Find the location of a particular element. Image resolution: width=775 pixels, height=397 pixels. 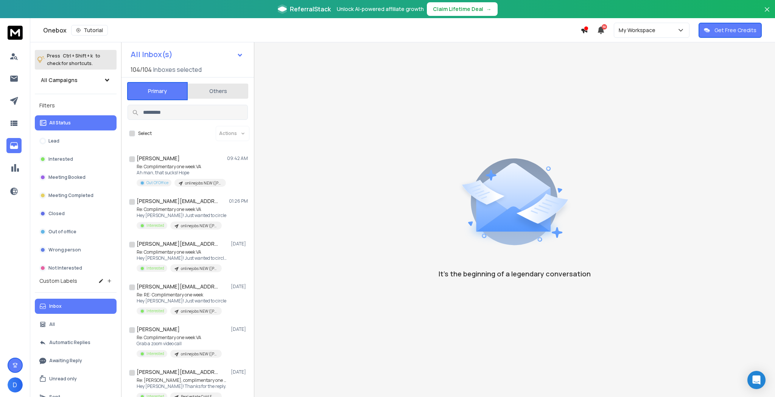

p: Lead is located at coordinates (54, 141).